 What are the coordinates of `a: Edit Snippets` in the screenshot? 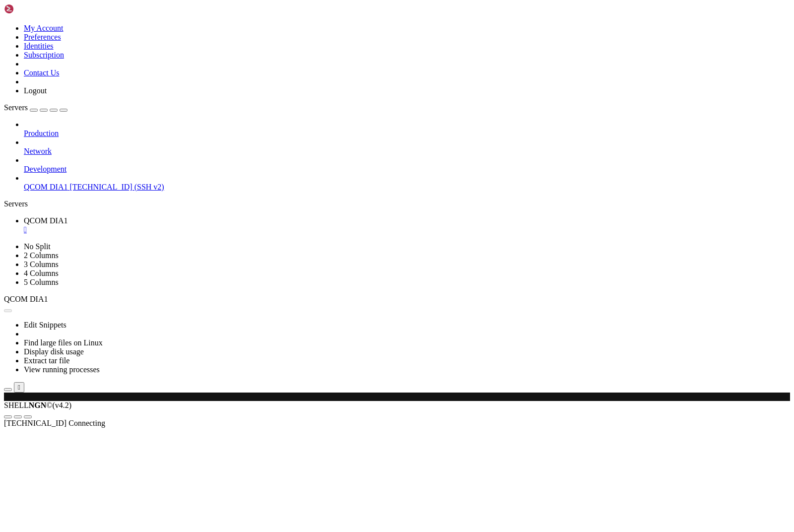 It's located at (45, 325).